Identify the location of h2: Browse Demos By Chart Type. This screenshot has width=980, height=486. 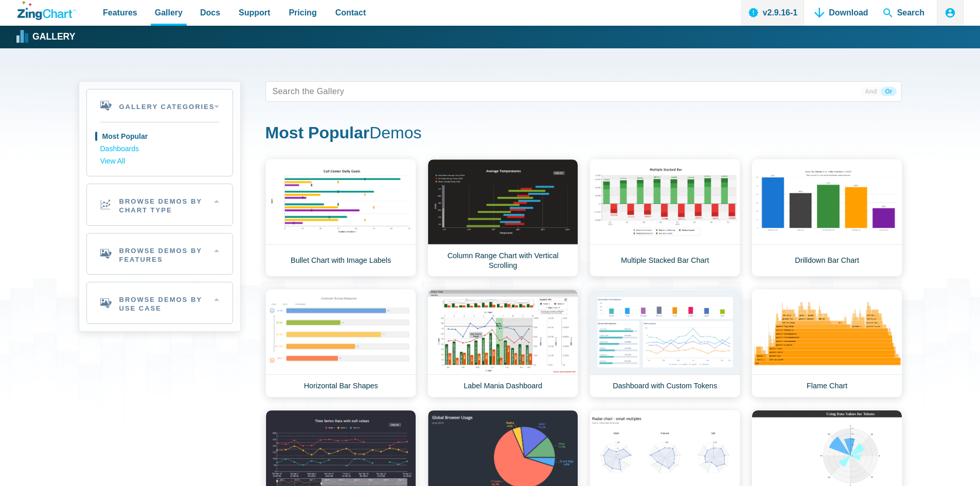
(160, 205).